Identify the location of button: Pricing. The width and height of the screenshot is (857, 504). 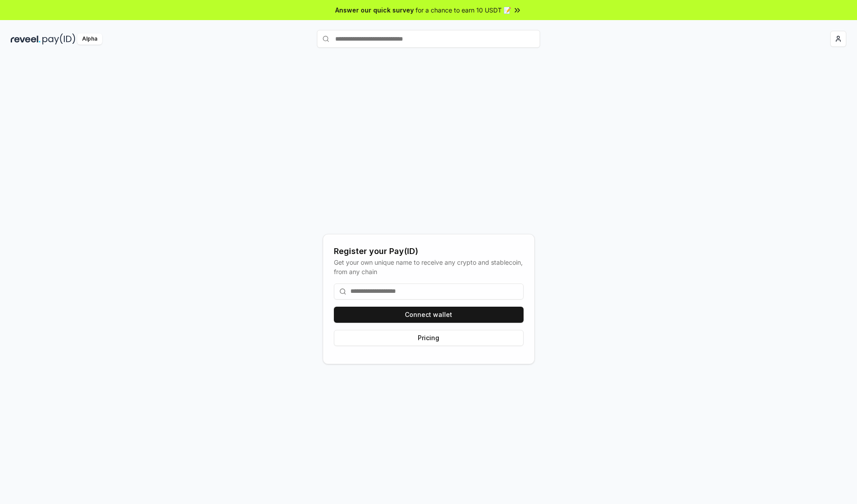
(429, 338).